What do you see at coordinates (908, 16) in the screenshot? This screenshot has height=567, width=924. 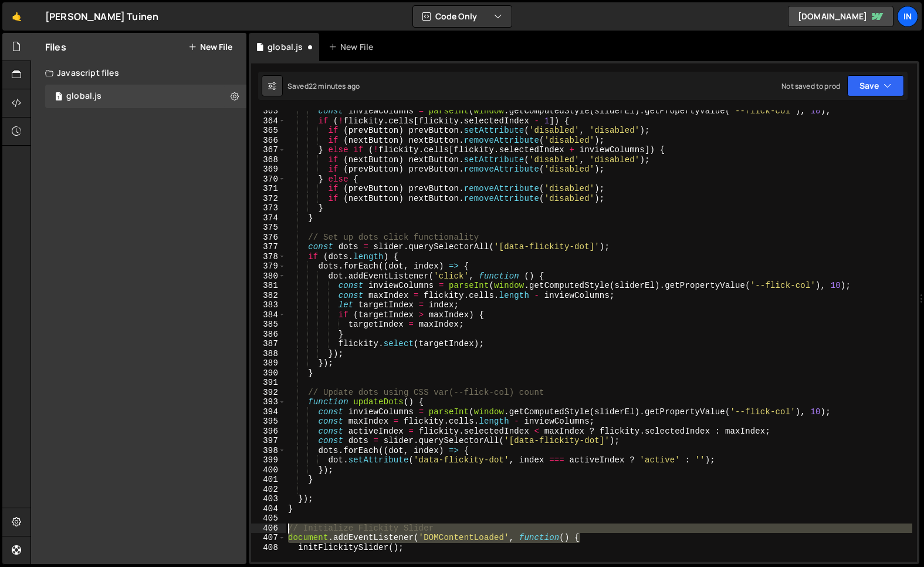 I see `a: In` at bounding box center [908, 16].